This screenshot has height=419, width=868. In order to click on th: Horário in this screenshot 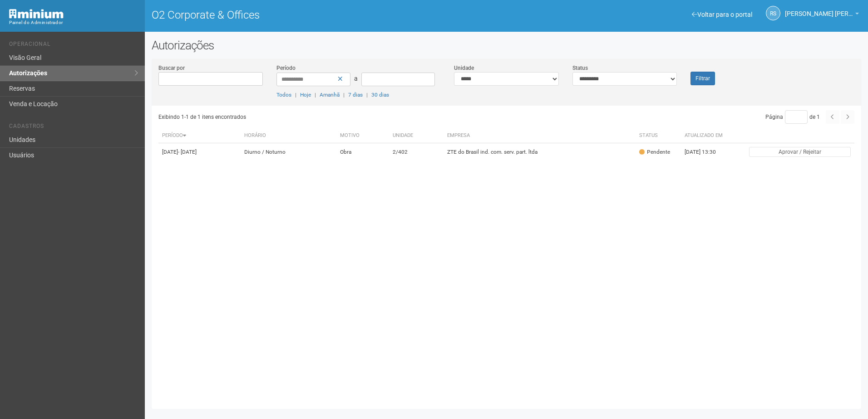, I will do `click(289, 136)`.